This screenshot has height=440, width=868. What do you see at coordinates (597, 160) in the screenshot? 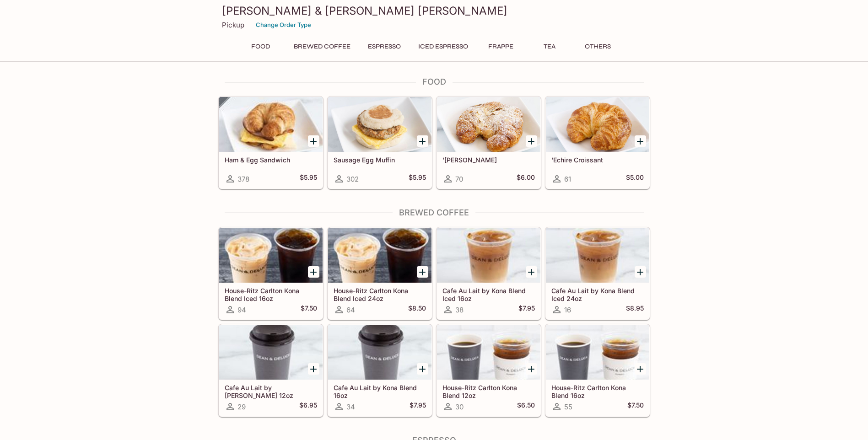
I see `h5: 'Echire Croissant` at bounding box center [597, 160].